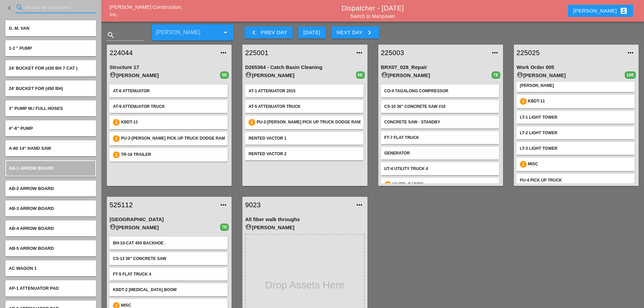  I want to click on a: 525112, so click(162, 205).